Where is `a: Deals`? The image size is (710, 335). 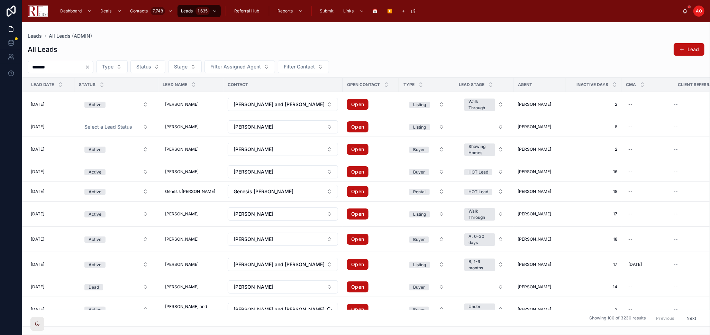 a: Deals is located at coordinates (111, 11).